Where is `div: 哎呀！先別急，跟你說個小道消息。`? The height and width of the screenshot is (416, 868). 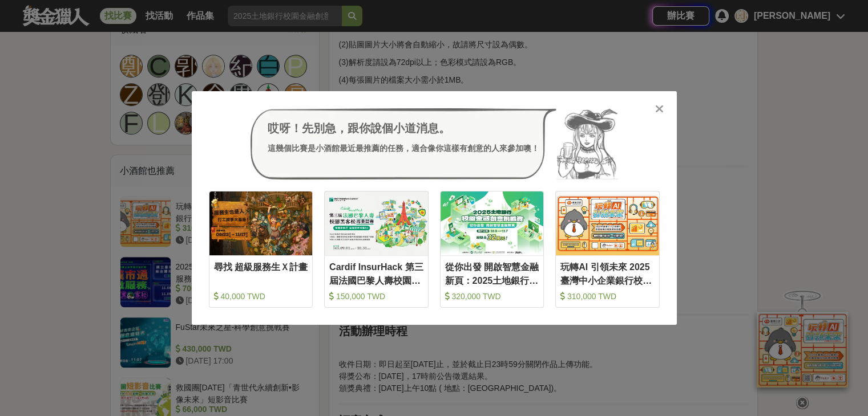 div: 哎呀！先別急，跟你說個小道消息。 is located at coordinates (403, 128).